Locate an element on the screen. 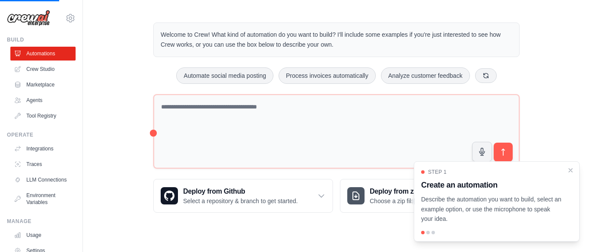 Image resolution: width=590 pixels, height=252 pixels. a: Crew Studio is located at coordinates (43, 69).